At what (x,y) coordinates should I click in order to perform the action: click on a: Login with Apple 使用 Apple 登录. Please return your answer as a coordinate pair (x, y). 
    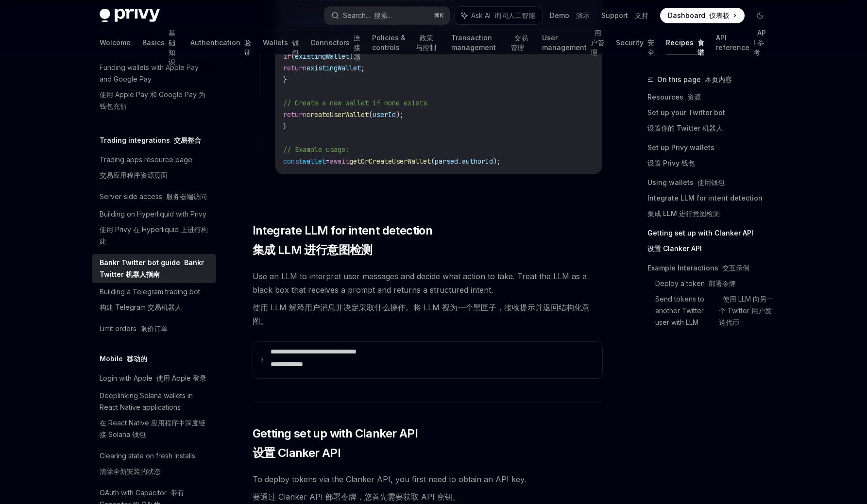
    Looking at the image, I should click on (154, 379).